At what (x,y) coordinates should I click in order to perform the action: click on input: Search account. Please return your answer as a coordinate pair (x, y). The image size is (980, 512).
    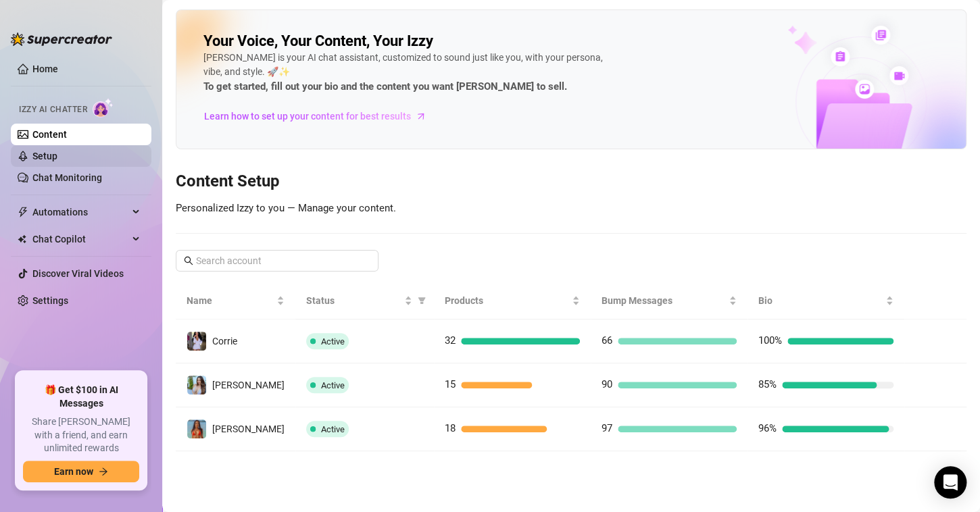
    Looking at the image, I should click on (278, 261).